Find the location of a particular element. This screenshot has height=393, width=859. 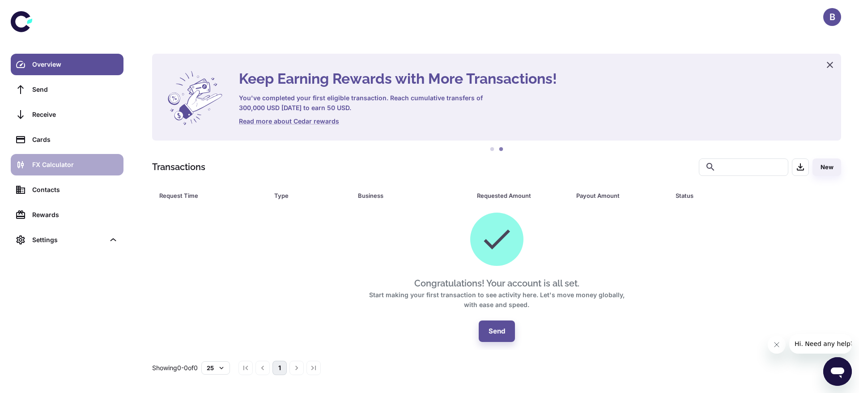

div: Requested Amount is located at coordinates (515, 196).